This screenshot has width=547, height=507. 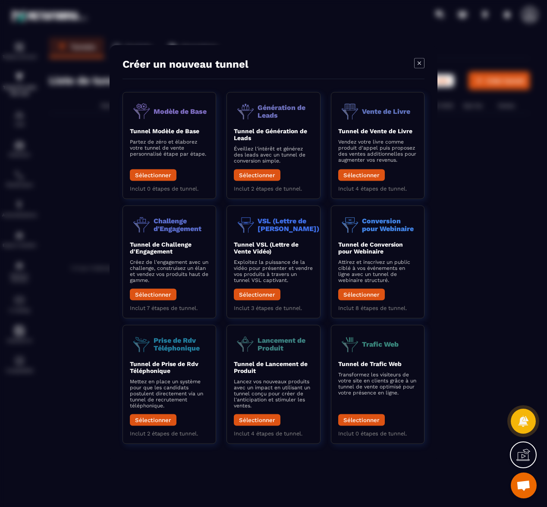 What do you see at coordinates (377, 308) in the screenshot?
I see `p: Inclut 8 étapes de tunnel.` at bounding box center [377, 308].